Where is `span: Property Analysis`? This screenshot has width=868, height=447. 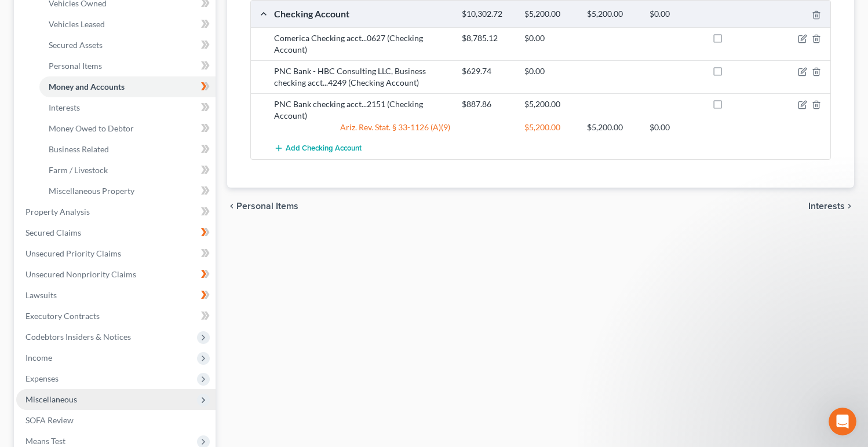 span: Property Analysis is located at coordinates (57, 212).